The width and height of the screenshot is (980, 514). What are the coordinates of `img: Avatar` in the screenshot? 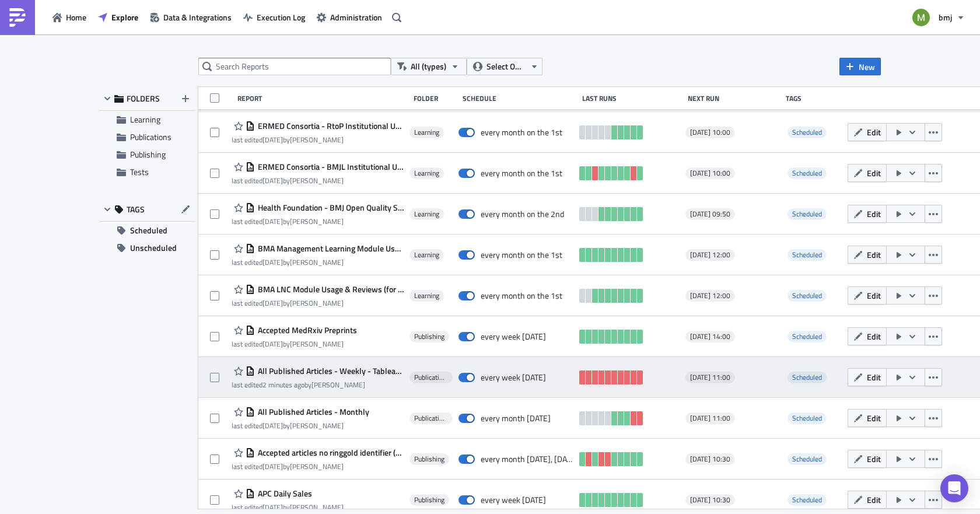 It's located at (921, 17).